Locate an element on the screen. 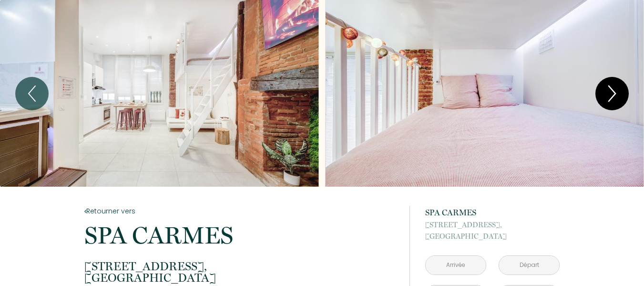 This screenshot has height=286, width=644. button: Previous is located at coordinates (32, 94).